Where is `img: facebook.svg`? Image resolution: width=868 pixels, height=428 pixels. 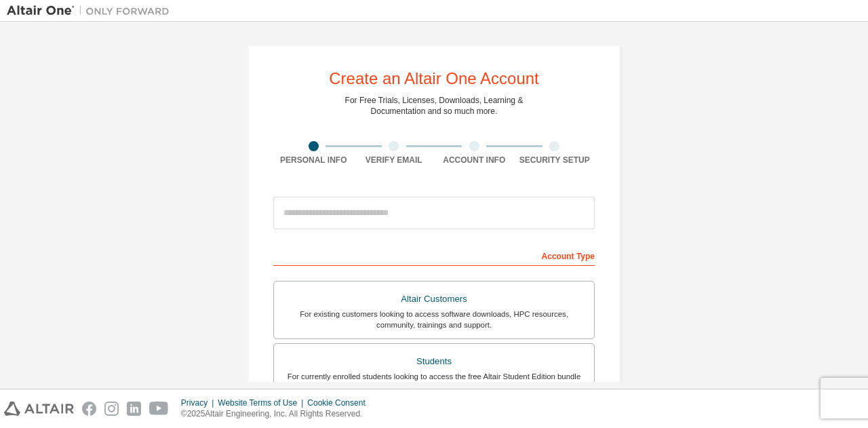
img: facebook.svg is located at coordinates (89, 409).